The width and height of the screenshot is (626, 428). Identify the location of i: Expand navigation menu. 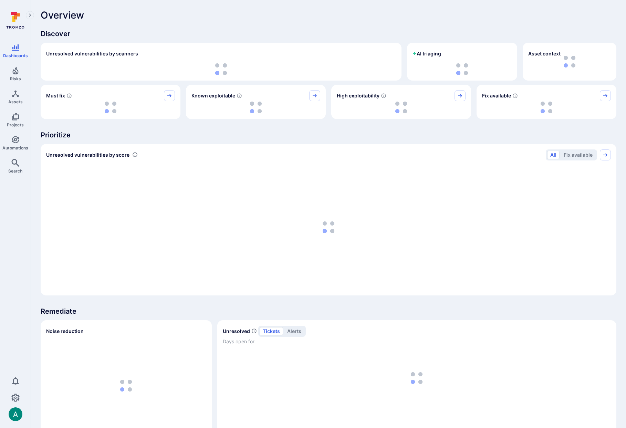
(30, 15).